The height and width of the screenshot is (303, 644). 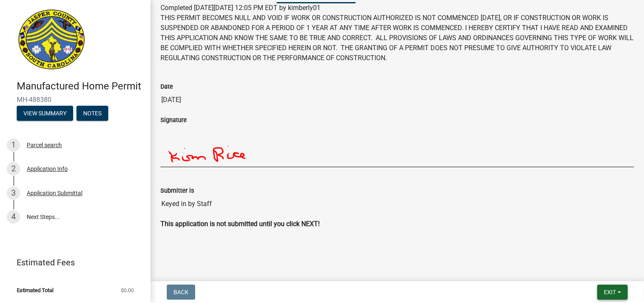 What do you see at coordinates (167, 87) in the screenshot?
I see `label: Date` at bounding box center [167, 87].